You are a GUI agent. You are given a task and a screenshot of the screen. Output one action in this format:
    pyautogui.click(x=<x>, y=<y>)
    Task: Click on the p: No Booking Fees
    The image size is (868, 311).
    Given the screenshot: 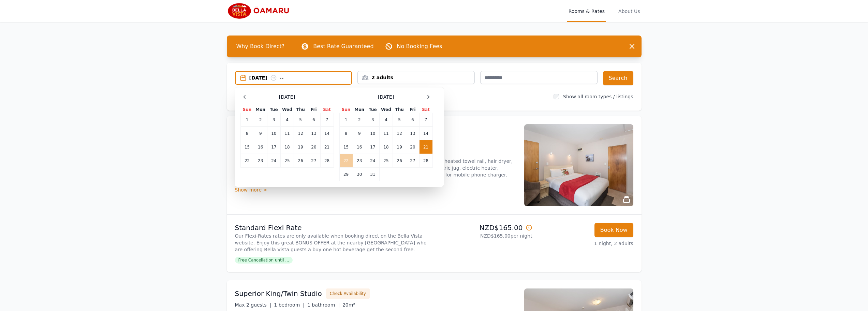 What is the action you would take?
    pyautogui.click(x=419, y=46)
    